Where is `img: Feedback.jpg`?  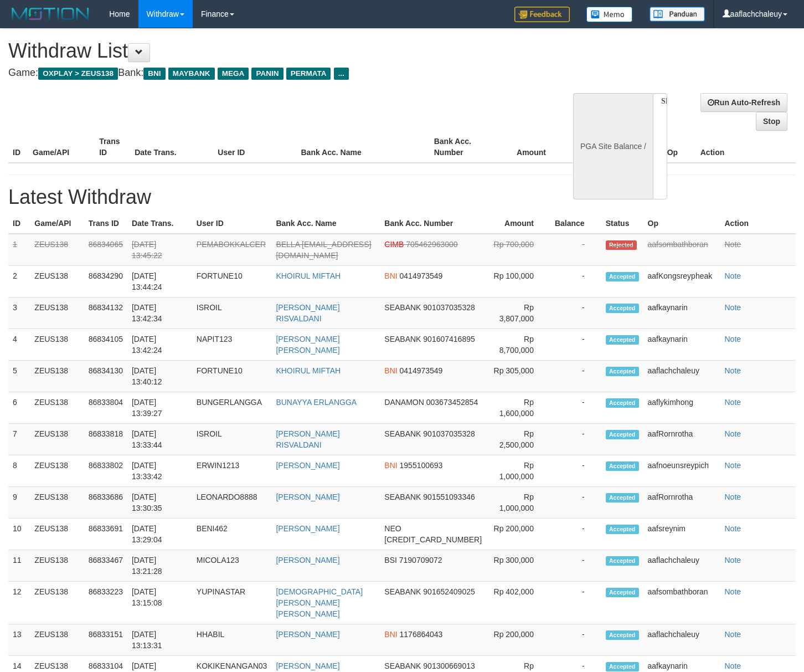
img: Feedback.jpg is located at coordinates (542, 15).